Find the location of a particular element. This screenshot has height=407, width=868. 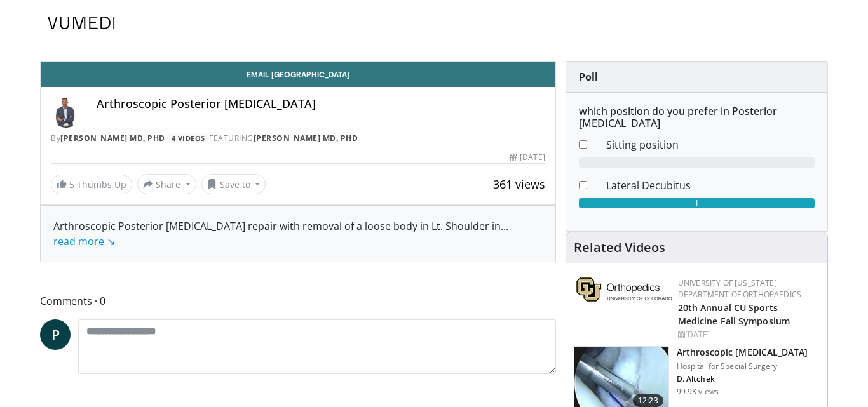

p: Hospital for Special Surgery is located at coordinates (742, 366).